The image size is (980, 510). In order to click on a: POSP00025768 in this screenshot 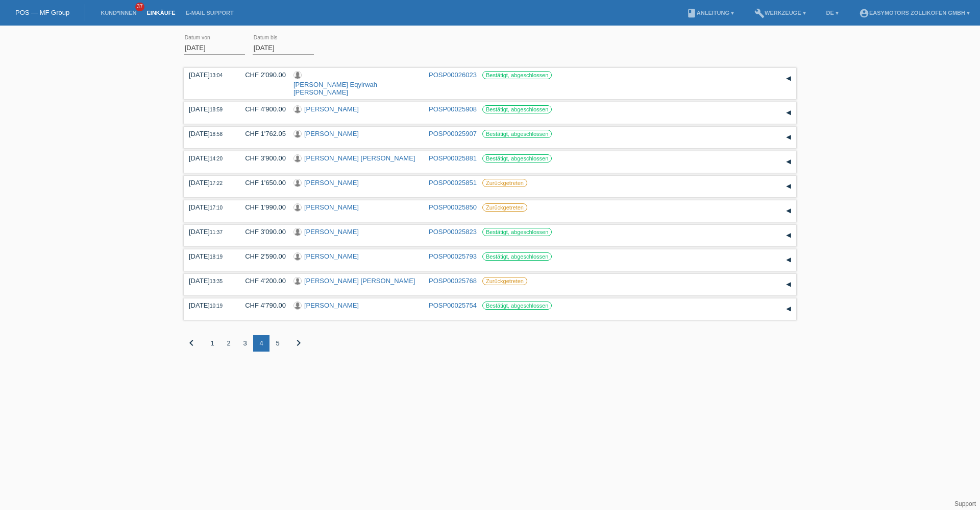, I will do `click(452, 281)`.